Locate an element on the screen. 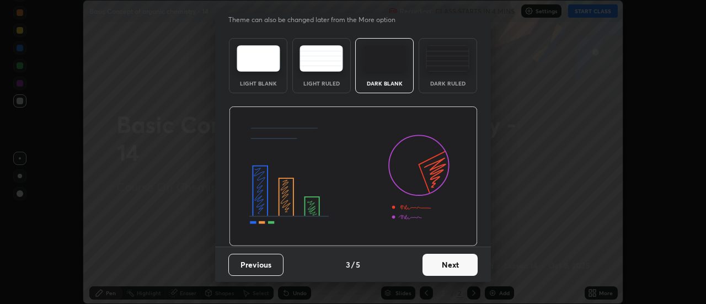 The width and height of the screenshot is (706, 304). h4: 5 is located at coordinates (358, 264).